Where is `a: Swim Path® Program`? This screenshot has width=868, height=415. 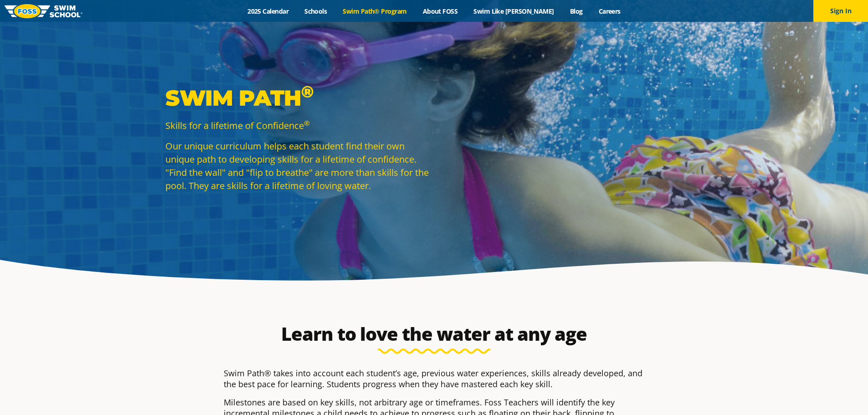
a: Swim Path® Program is located at coordinates (375, 11).